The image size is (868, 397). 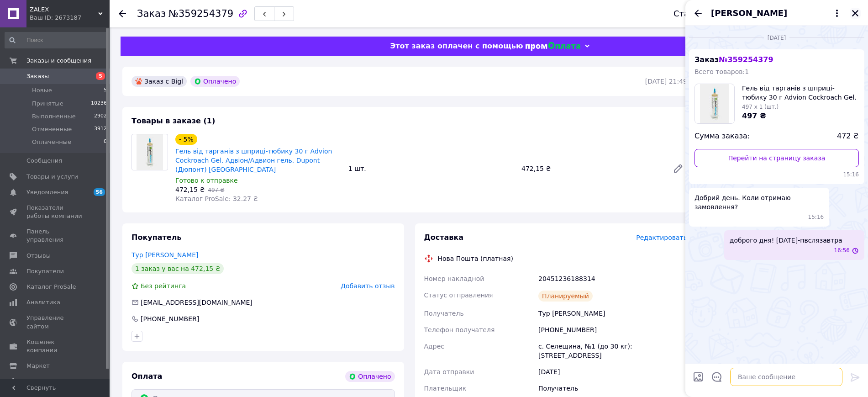 What do you see at coordinates (159, 81) in the screenshot?
I see `div: Заказ с Bigl` at bounding box center [159, 81].